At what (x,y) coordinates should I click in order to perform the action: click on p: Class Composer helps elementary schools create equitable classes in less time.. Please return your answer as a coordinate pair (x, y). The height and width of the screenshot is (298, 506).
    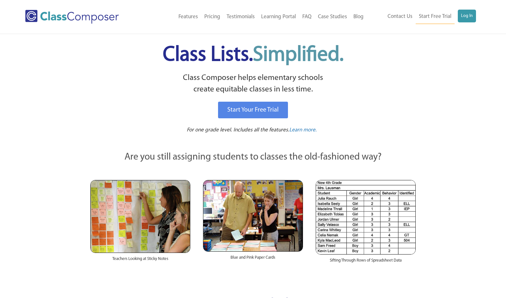
    Looking at the image, I should click on (253, 84).